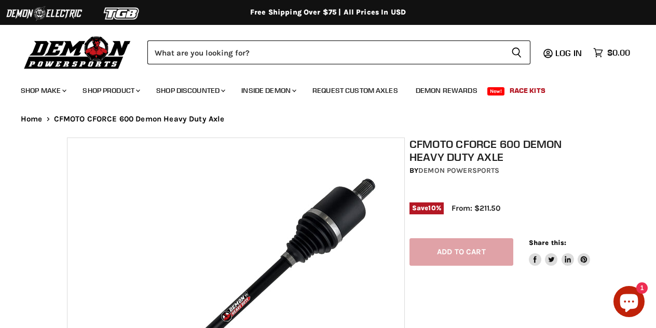 This screenshot has height=328, width=656. Describe the element at coordinates (111, 90) in the screenshot. I see `a: Shop Product` at that location.